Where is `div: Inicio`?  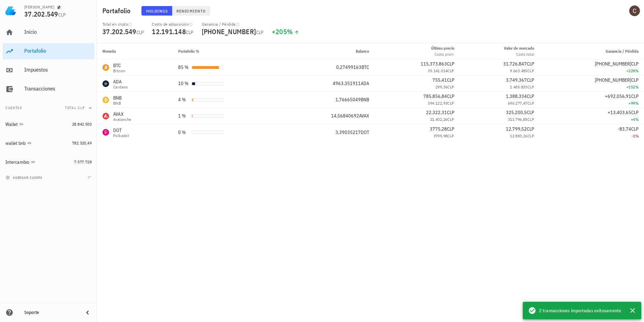
div: Inicio is located at coordinates (58, 32).